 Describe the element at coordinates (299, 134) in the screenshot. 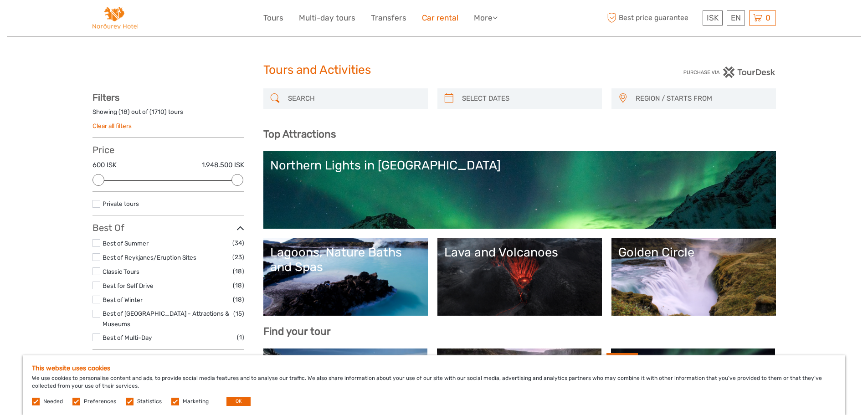

I see `b: Top Attractions` at that location.